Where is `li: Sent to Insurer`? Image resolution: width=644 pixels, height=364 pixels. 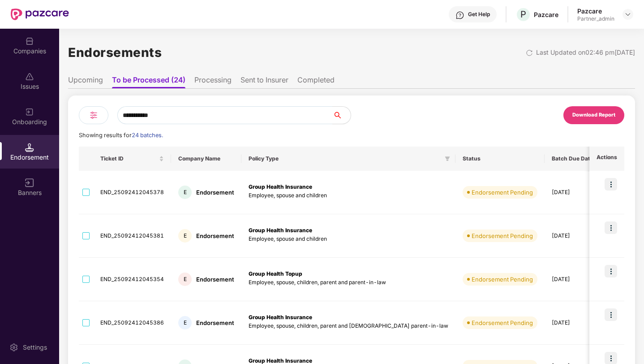 li: Sent to Insurer is located at coordinates (265, 81).